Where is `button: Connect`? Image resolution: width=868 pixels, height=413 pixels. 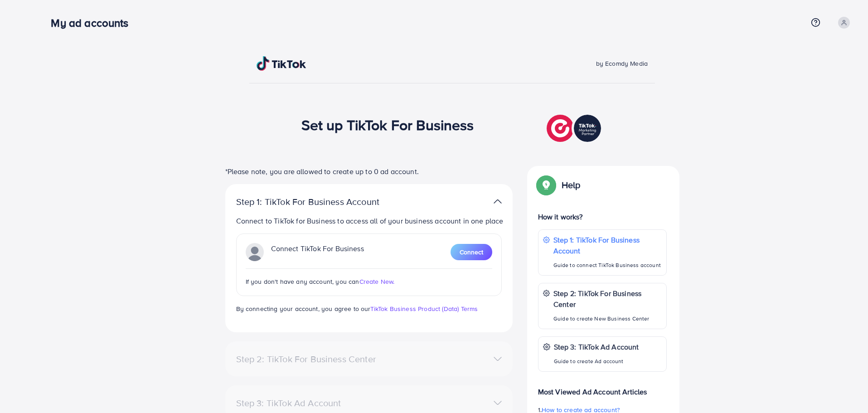 button: Connect is located at coordinates (472, 252).